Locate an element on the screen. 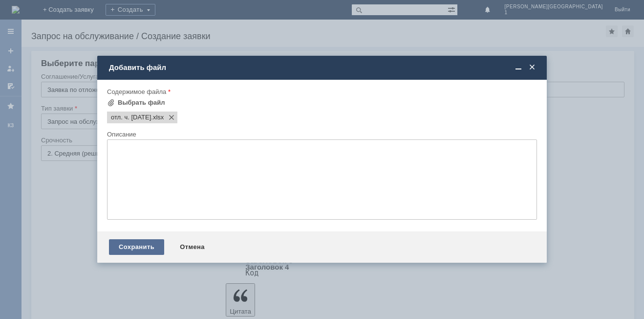  span: Свернуть (Ctrl + M) is located at coordinates (519, 68).